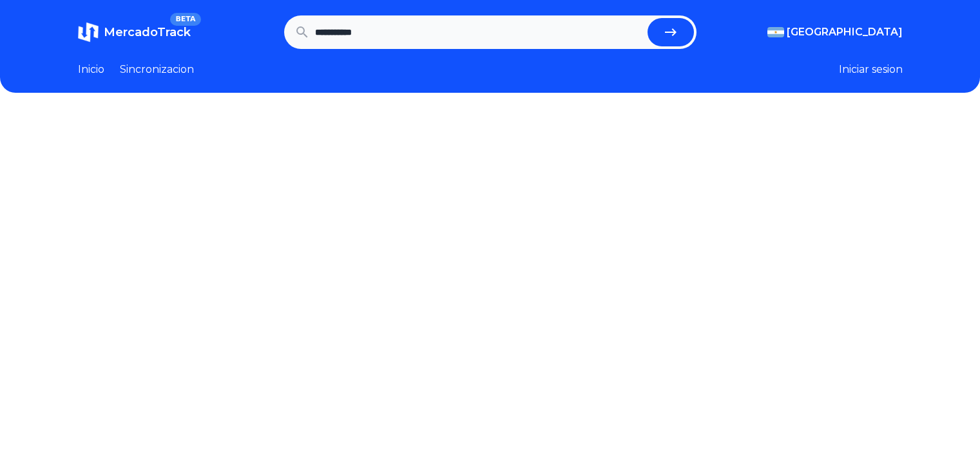 This screenshot has height=460, width=980. I want to click on span: BETA, so click(185, 19).